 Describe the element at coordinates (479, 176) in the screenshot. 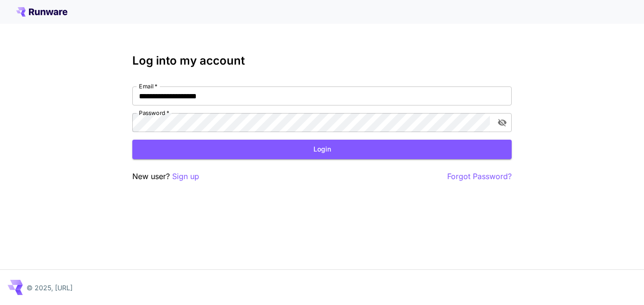

I see `button: Forgot Password?` at that location.